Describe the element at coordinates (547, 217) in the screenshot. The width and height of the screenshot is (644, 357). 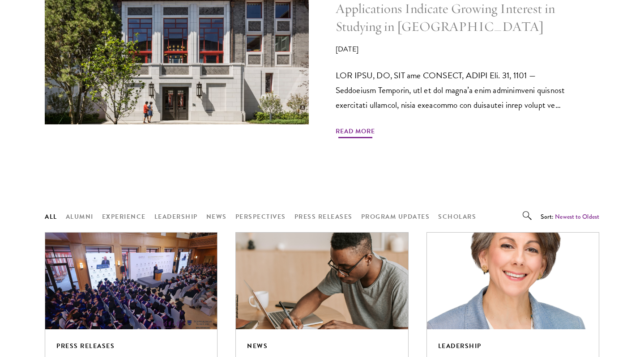
I see `span: Sort:` at that location.